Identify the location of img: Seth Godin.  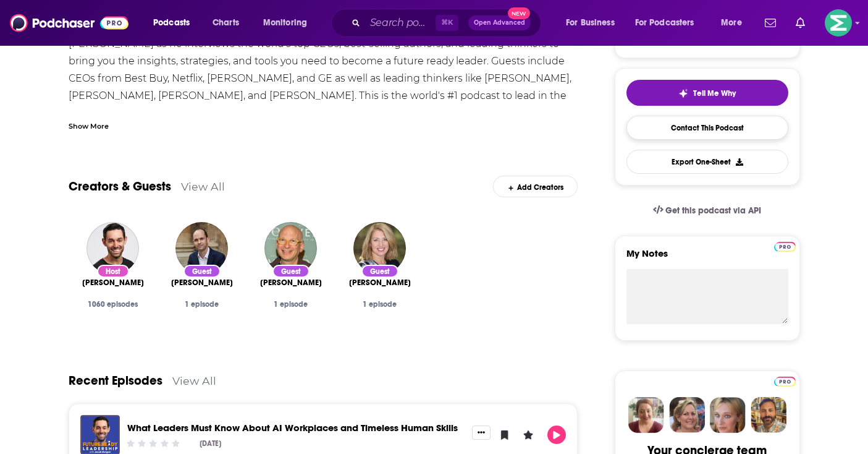
(290, 248).